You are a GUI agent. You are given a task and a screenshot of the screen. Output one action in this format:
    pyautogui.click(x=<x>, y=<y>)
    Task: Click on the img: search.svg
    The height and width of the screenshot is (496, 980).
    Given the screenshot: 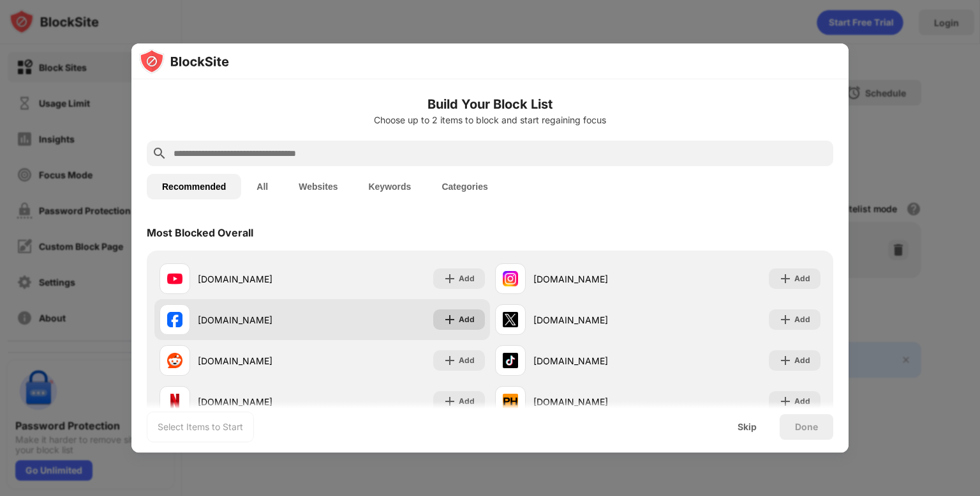 What is the action you would take?
    pyautogui.click(x=160, y=153)
    